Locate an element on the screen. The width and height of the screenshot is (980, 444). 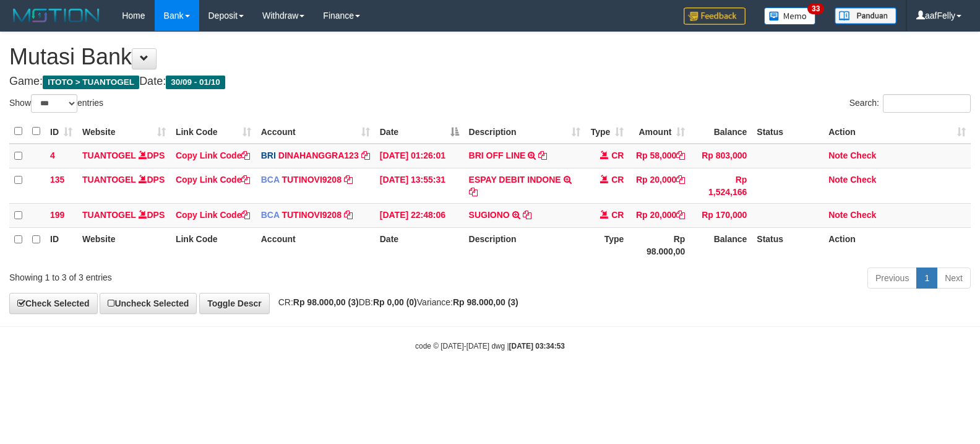
a: DINAHANGGRA123 is located at coordinates (319, 155).